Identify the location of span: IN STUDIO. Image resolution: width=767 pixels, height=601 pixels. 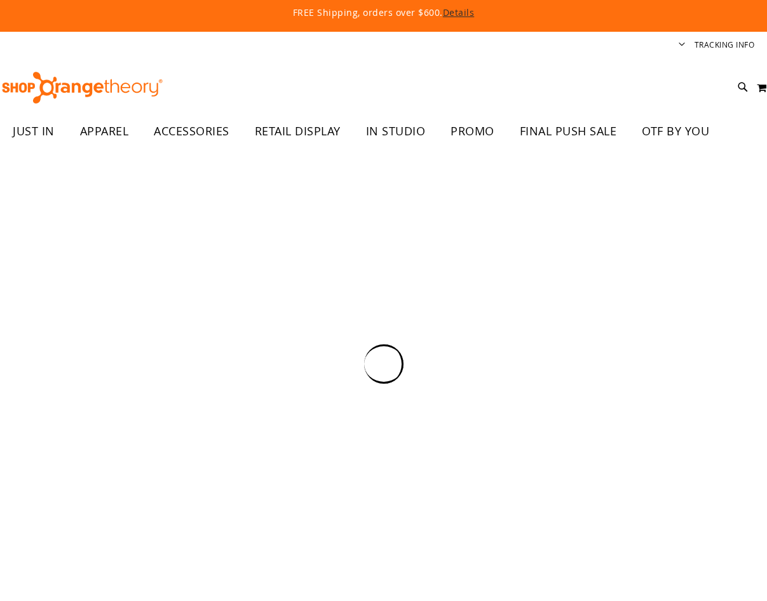
(396, 131).